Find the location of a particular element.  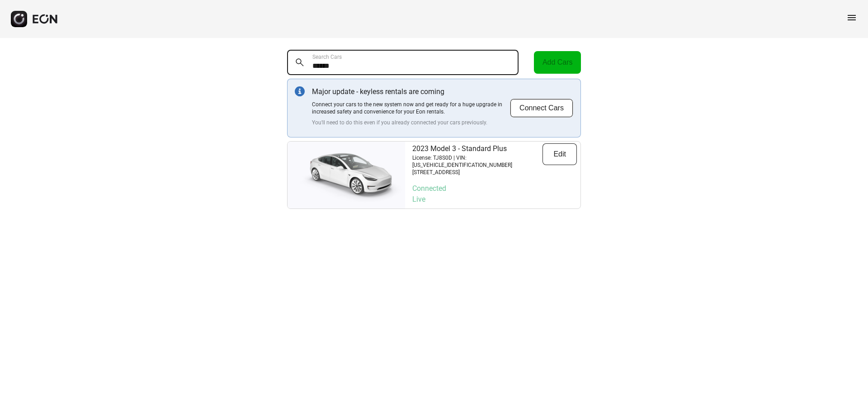

img: info is located at coordinates (299, 91).